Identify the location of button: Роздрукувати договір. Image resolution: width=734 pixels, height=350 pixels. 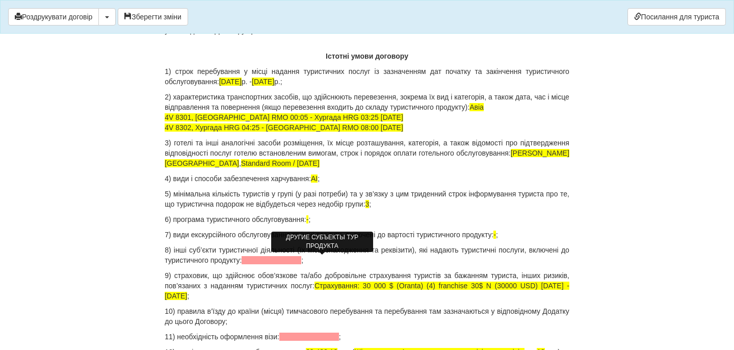
(54, 17).